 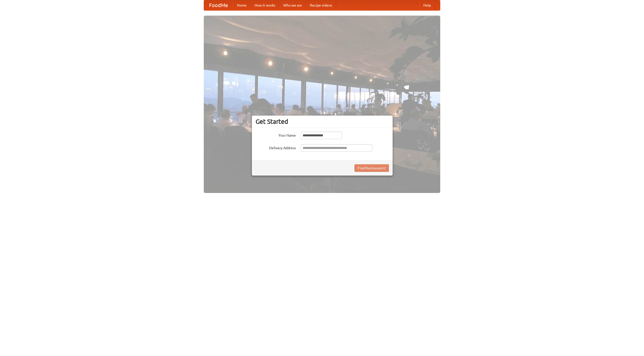 What do you see at coordinates (322, 122) in the screenshot?
I see `h3: Get Started` at bounding box center [322, 122].